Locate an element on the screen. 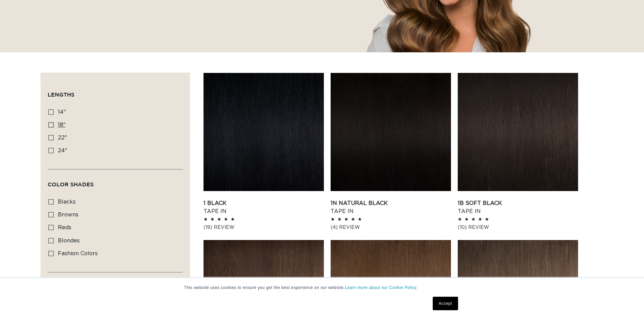 Image resolution: width=644 pixels, height=319 pixels. span: Lengths is located at coordinates (61, 94).